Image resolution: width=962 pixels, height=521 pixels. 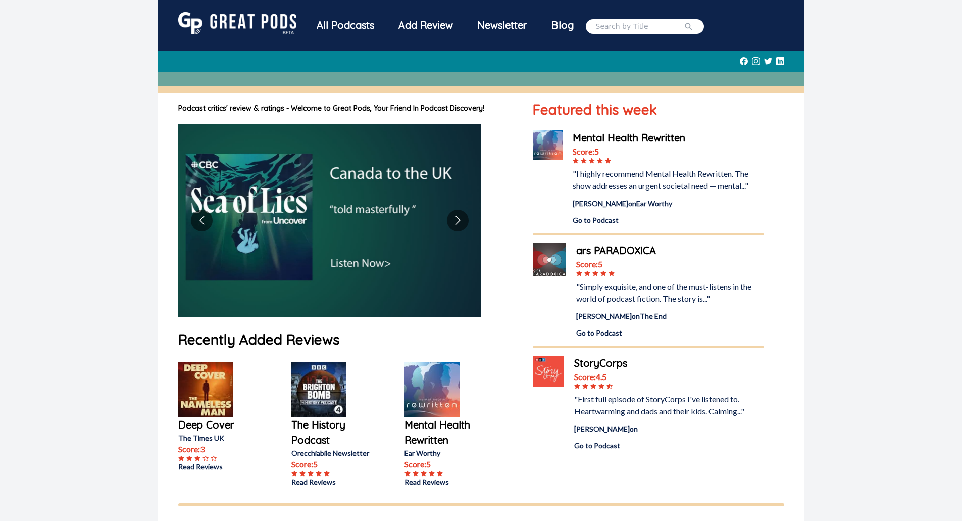 What do you see at coordinates (345, 25) in the screenshot?
I see `div: All Podcasts` at bounding box center [345, 25].